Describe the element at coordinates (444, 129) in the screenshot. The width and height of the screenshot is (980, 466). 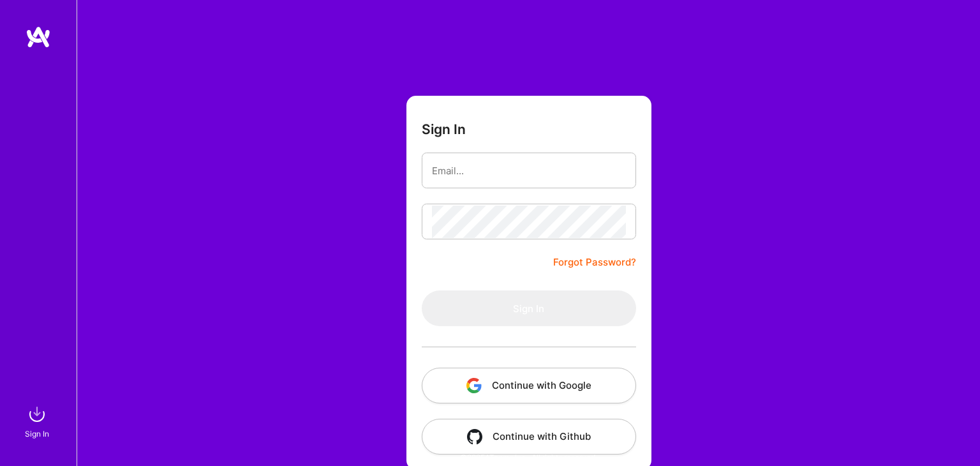
I see `h3: Sign In` at that location.